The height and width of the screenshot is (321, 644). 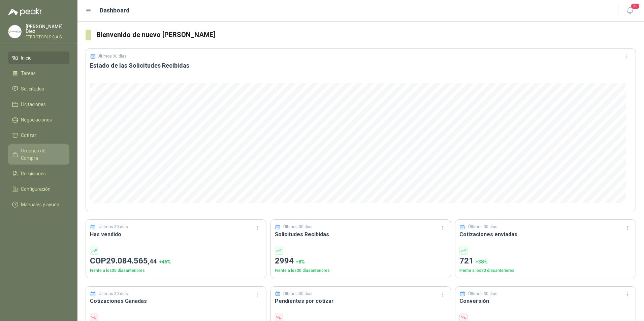 I want to click on span: Negociaciones, so click(x=37, y=120).